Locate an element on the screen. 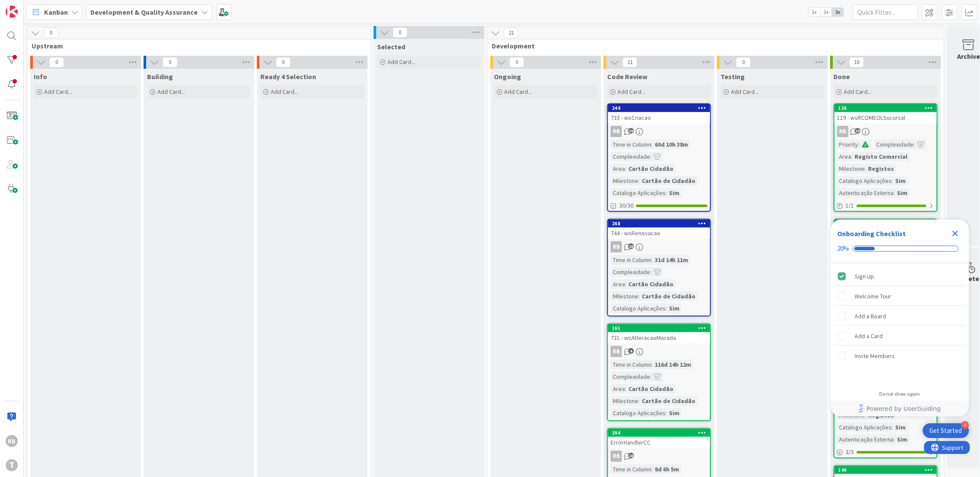  div: 268744 - wsRenovacao is located at coordinates (659, 229).